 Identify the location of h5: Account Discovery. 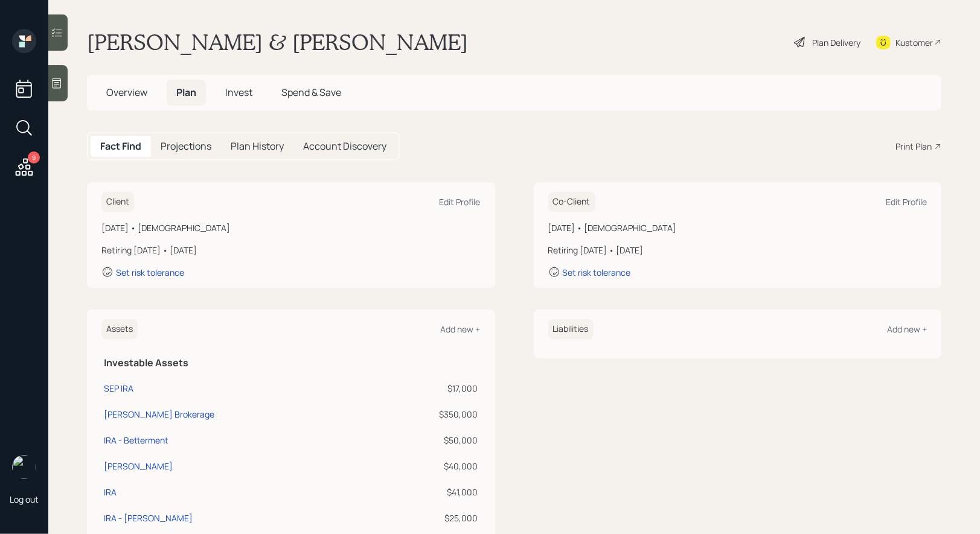
(344, 146).